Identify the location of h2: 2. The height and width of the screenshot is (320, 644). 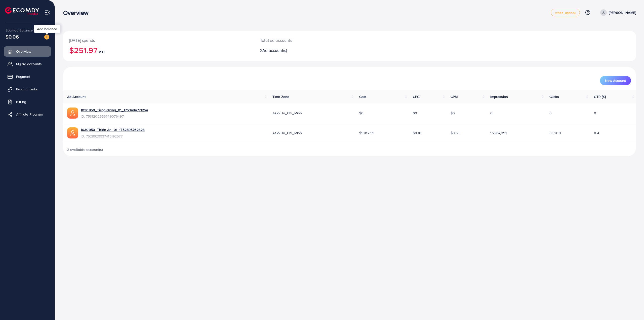
(325, 50).